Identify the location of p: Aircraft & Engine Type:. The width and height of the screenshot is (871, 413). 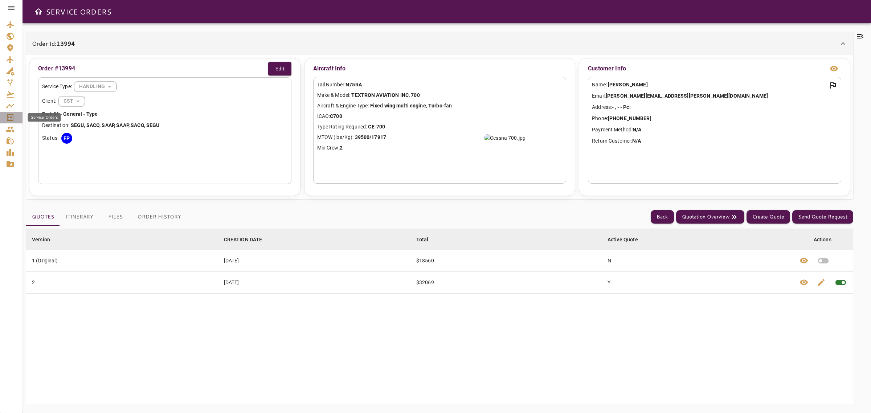
(440, 106).